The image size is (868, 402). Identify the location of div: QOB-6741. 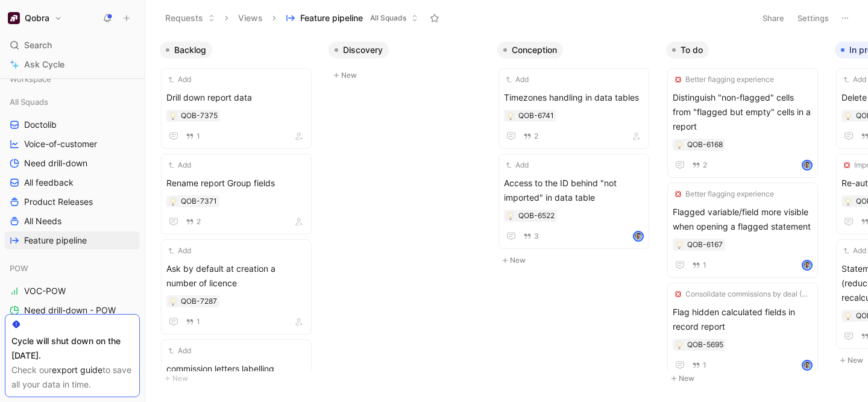
(536, 116).